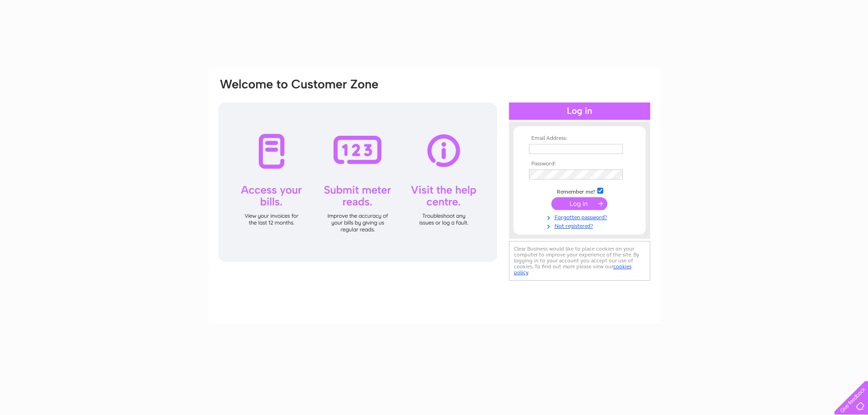 The height and width of the screenshot is (415, 868). I want to click on th: Password:, so click(580, 164).